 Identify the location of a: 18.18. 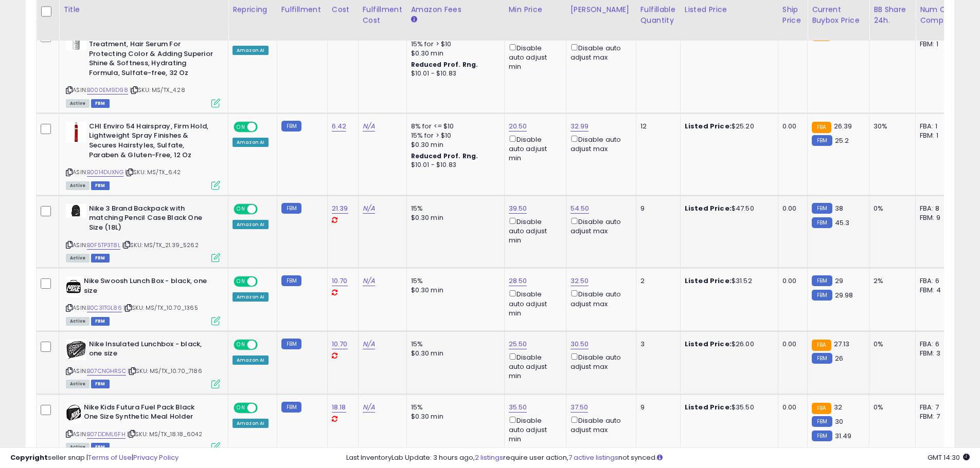
(339, 407).